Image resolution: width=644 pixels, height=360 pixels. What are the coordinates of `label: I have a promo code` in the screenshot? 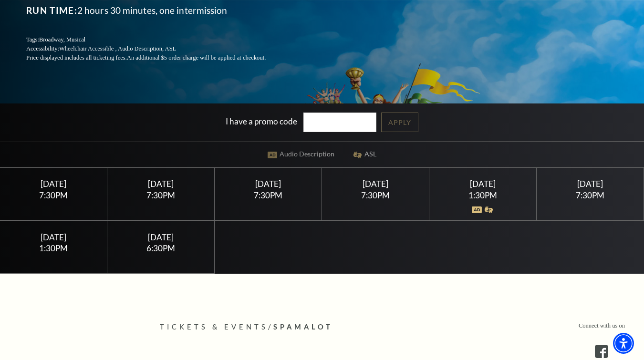 It's located at (262, 121).